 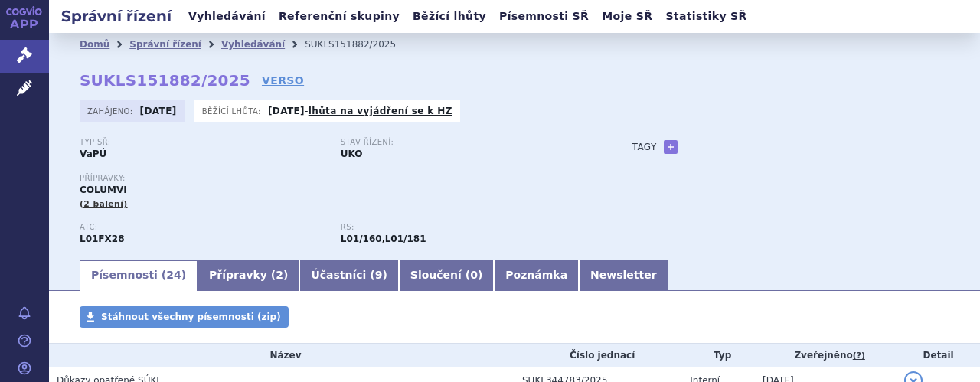 What do you see at coordinates (202, 143) in the screenshot?
I see `p: Typ SŘ:` at bounding box center [202, 143].